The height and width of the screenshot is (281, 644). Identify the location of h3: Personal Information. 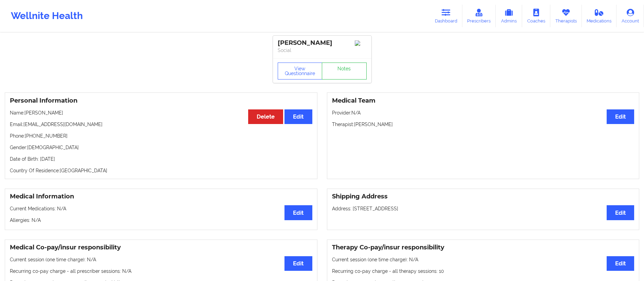
(161, 101).